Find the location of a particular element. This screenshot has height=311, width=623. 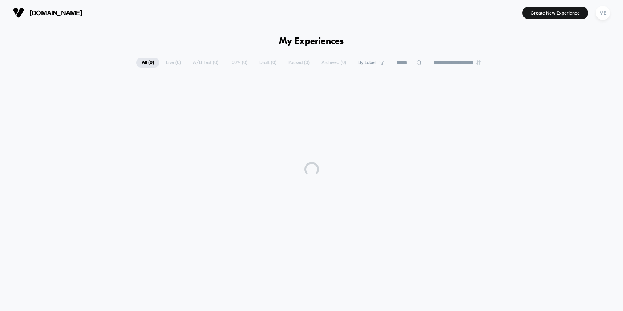

span: By Label is located at coordinates (367, 63).